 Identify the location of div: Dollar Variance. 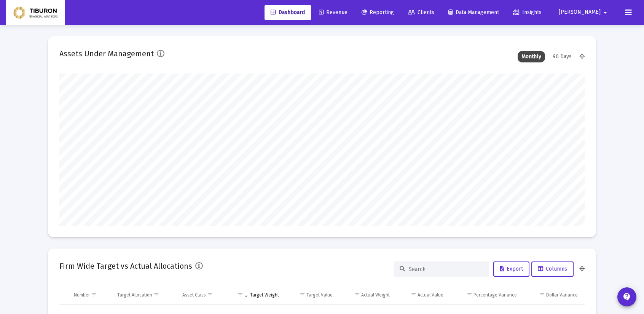
(562, 295).